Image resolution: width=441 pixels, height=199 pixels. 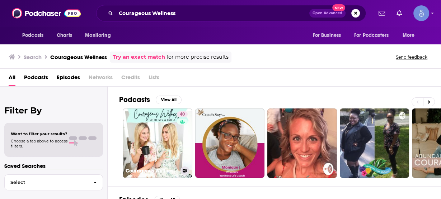 What do you see at coordinates (421, 13) in the screenshot?
I see `span: Logged in as Spiral5-G1` at bounding box center [421, 13].